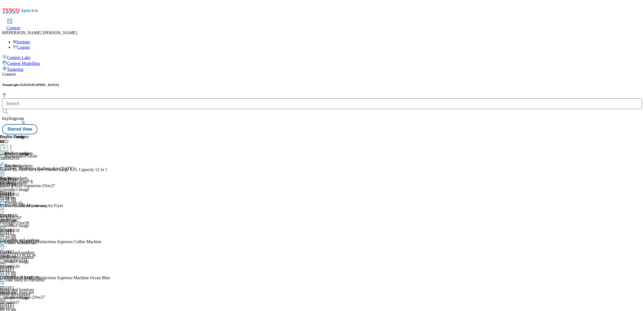 The height and width of the screenshot is (311, 644). I want to click on span: buylistgroup, so click(13, 118).